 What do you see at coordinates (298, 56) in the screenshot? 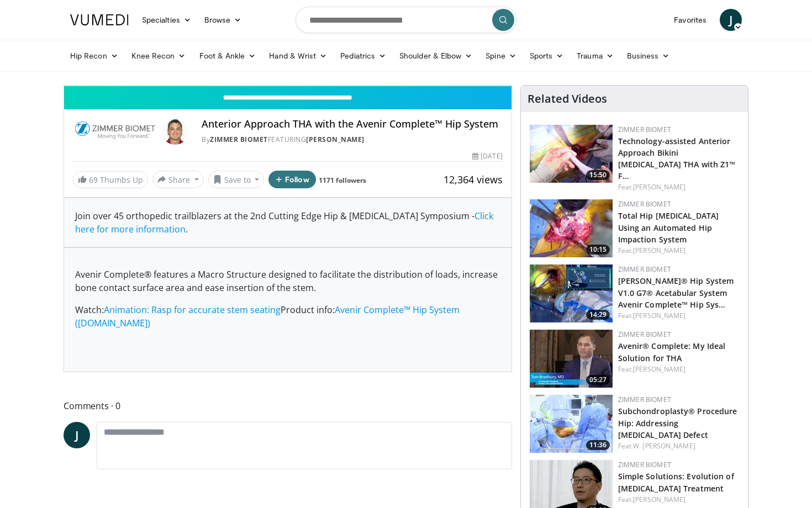
I see `a: Hand & Wrist` at bounding box center [298, 56].